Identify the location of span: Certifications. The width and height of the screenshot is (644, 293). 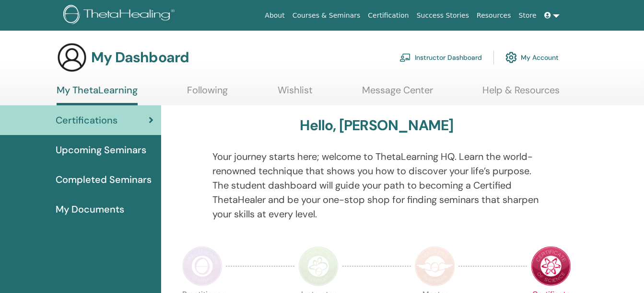
(86, 120).